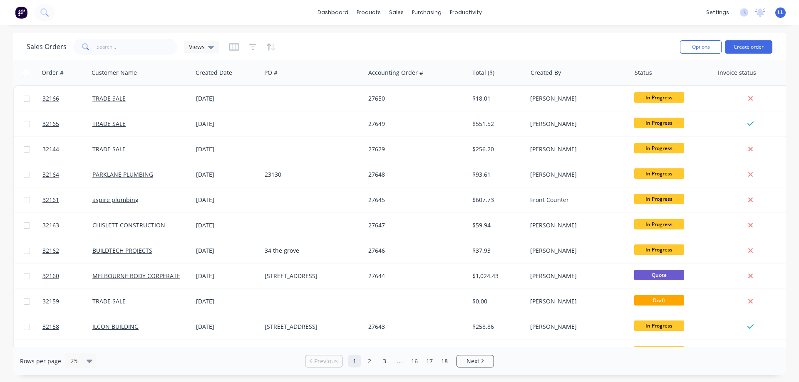 This screenshot has width=799, height=382. What do you see at coordinates (67, 226) in the screenshot?
I see `a: 32163` at bounding box center [67, 226].